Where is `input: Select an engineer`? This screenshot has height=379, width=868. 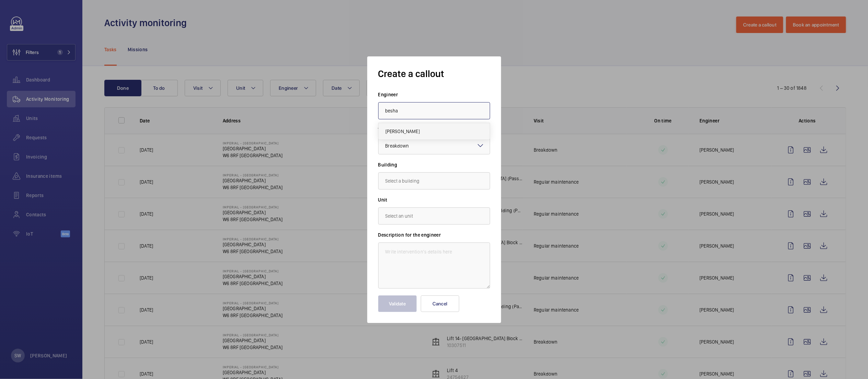 input: Select an engineer is located at coordinates (434, 111).